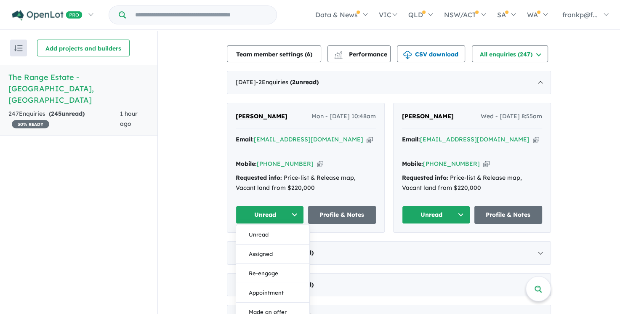 This screenshot has width=620, height=314. I want to click on span: 2, so click(294, 82).